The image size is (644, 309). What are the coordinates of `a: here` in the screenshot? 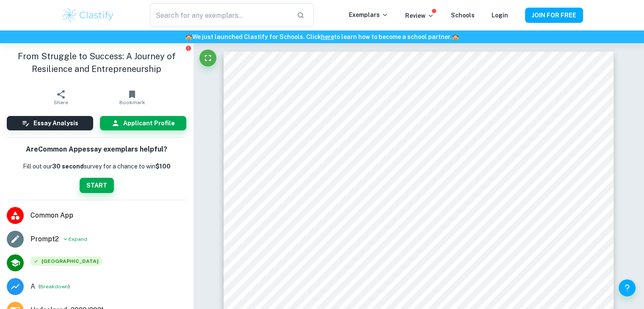 It's located at (327, 37).